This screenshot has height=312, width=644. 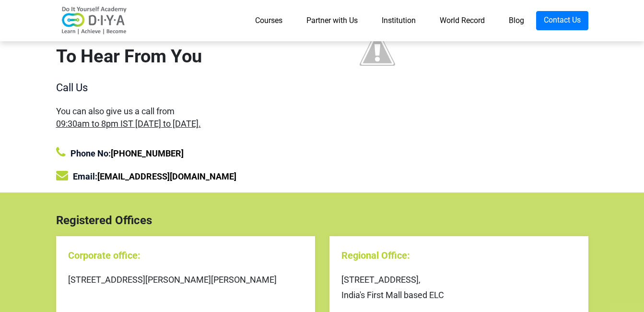 I want to click on div: Email:, so click(x=186, y=176).